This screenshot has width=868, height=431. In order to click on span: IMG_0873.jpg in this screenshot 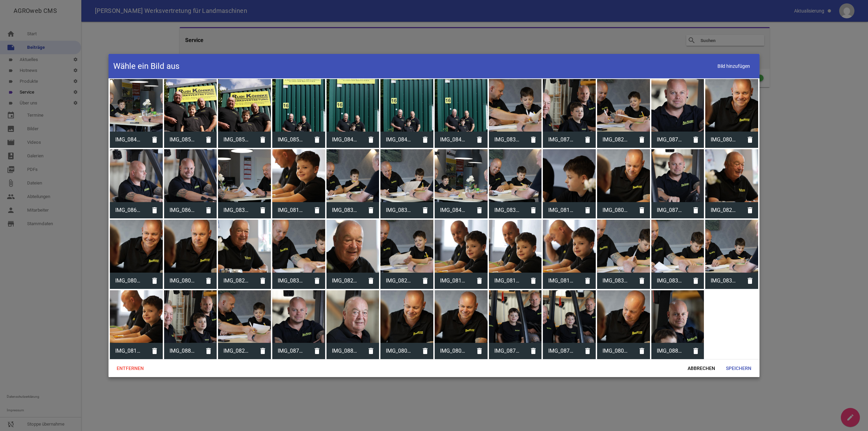, I will do `click(290, 351)`.